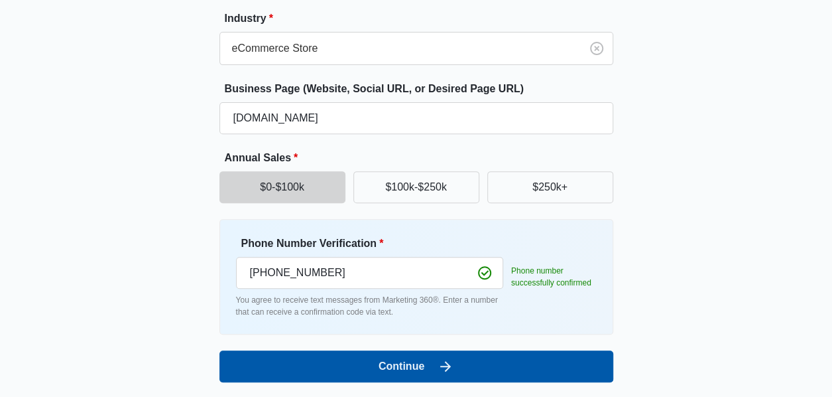 The width and height of the screenshot is (832, 397). I want to click on label: Annual Sales, so click(422, 158).